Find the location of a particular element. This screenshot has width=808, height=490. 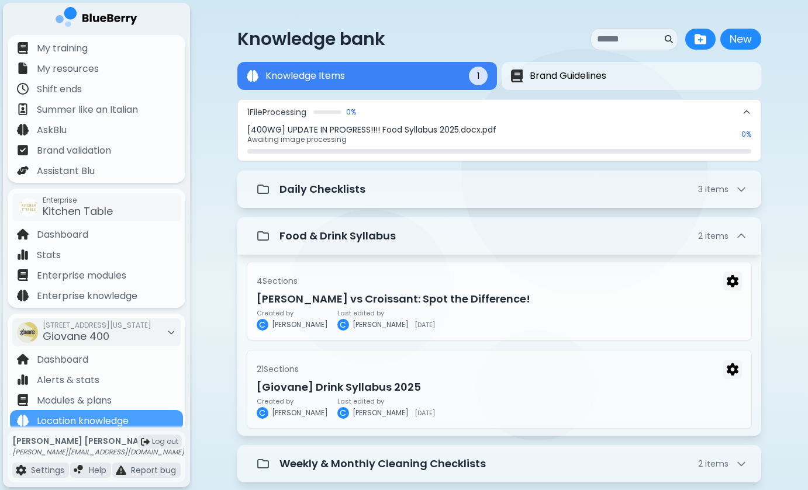

span: Giovane 400 is located at coordinates (76, 336).